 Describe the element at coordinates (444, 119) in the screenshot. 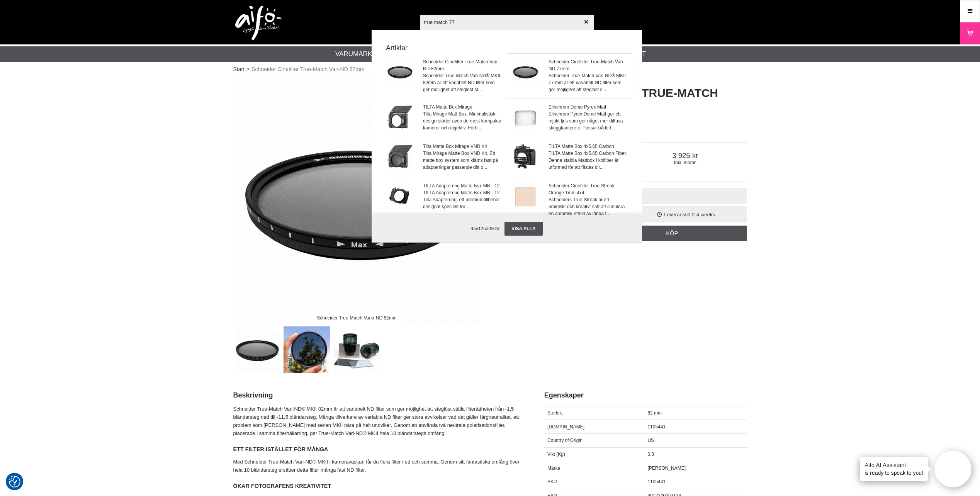

I see `a: TILTA Matte Box MirageTilta Mirage Matt Box. Minimalistisk design stöder även de mest kompakta ka...` at that location.